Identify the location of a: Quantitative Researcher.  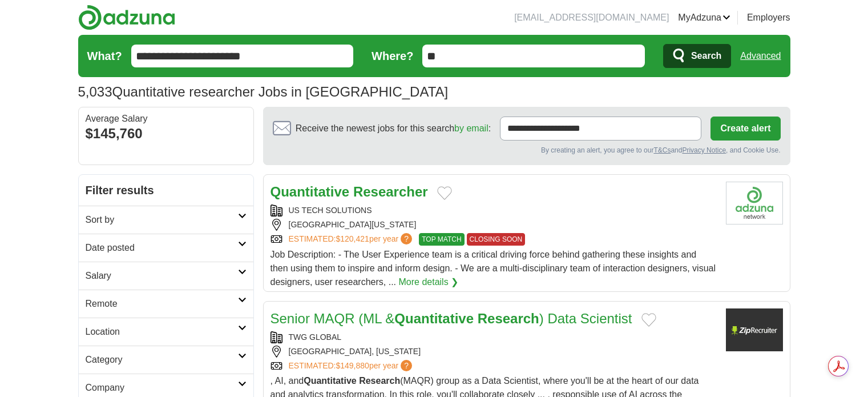
(349, 192).